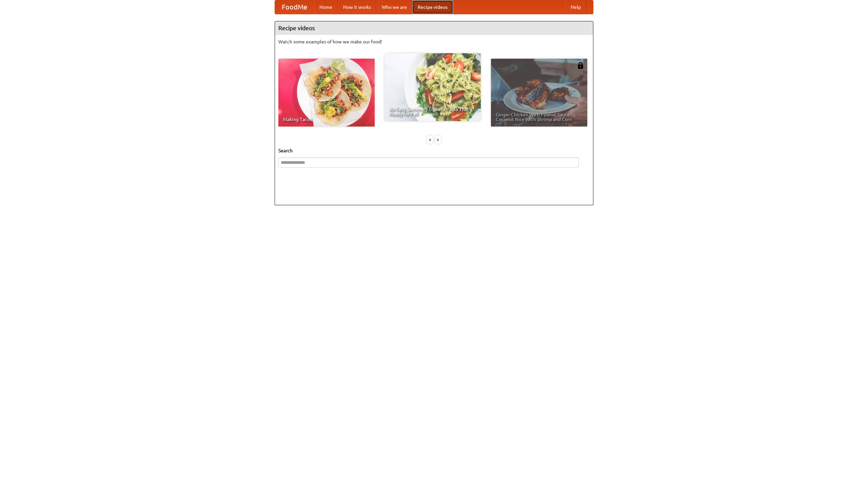 Image resolution: width=868 pixels, height=480 pixels. I want to click on p: Watch some examples of how we make our food!, so click(434, 42).